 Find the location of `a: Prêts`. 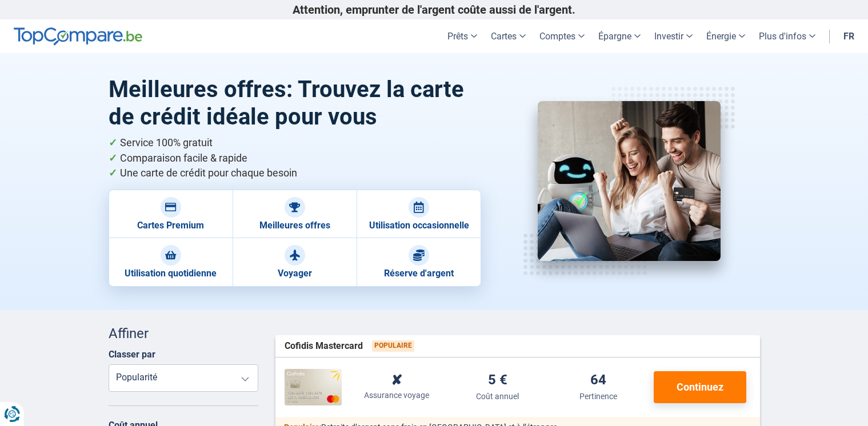

a: Prêts is located at coordinates (462, 36).